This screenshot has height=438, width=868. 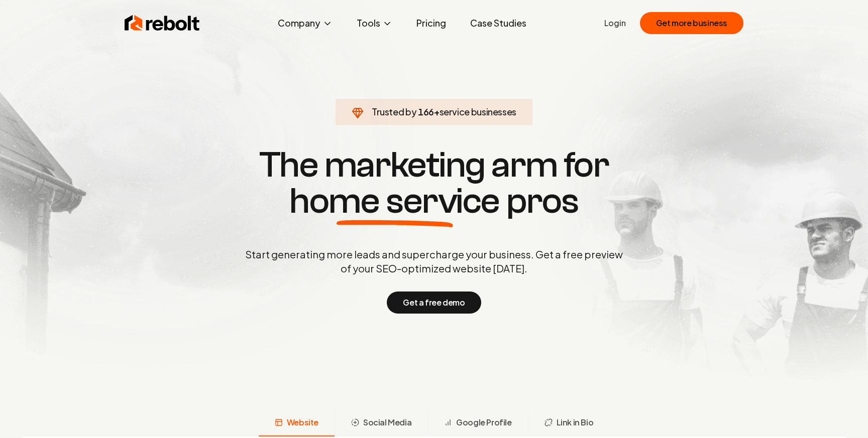 I want to click on span: Link in Bio, so click(x=575, y=423).